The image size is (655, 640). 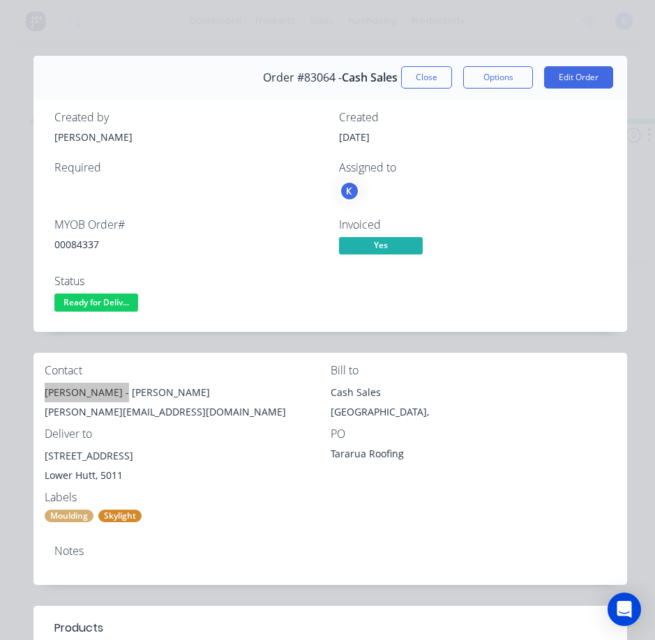 What do you see at coordinates (473, 117) in the screenshot?
I see `div: Created` at bounding box center [473, 117].